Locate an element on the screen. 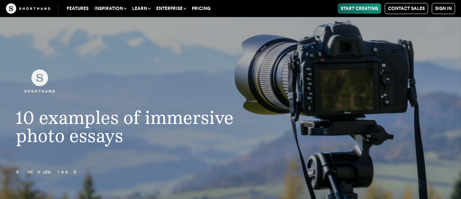 Image resolution: width=461 pixels, height=199 pixels. a: Sign in is located at coordinates (443, 9).